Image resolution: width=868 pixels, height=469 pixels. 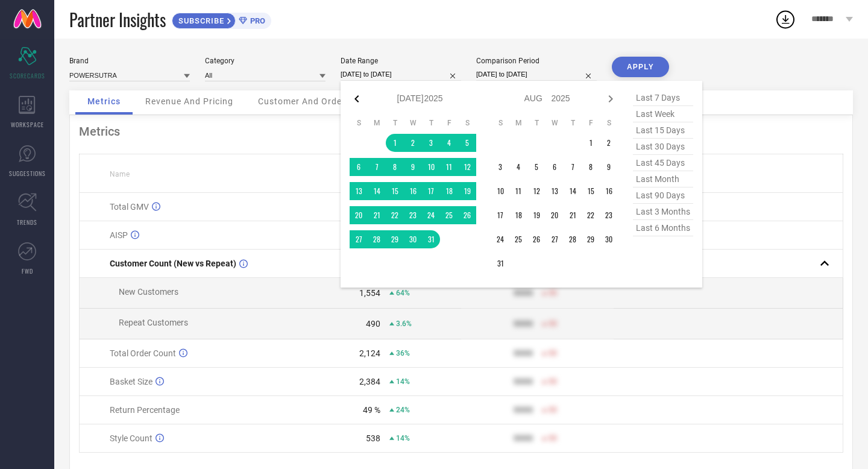 What do you see at coordinates (199, 20) in the screenshot?
I see `span: SUBSCRIBE` at bounding box center [199, 20].